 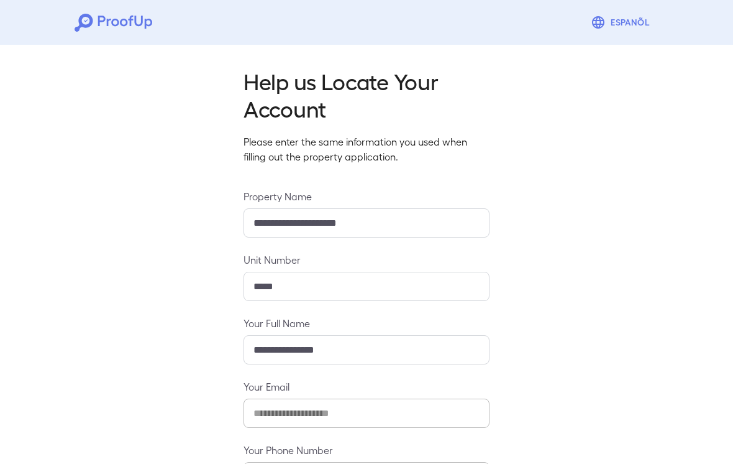 What do you see at coordinates (367, 259) in the screenshot?
I see `label: Unit Number` at bounding box center [367, 259].